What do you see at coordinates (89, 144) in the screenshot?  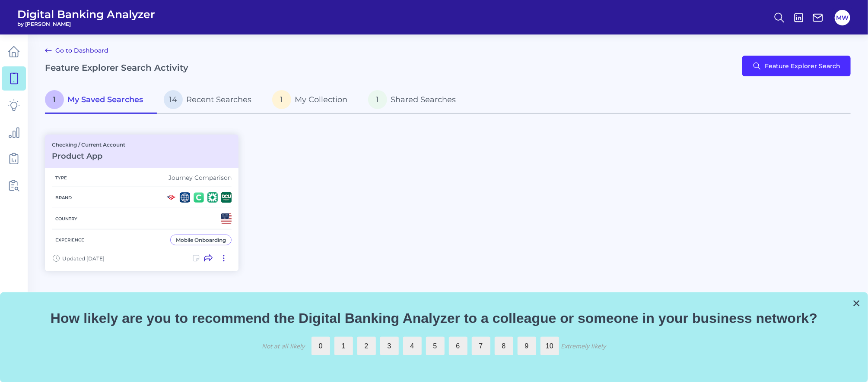 I see `p: Checking / Current Account` at bounding box center [89, 144].